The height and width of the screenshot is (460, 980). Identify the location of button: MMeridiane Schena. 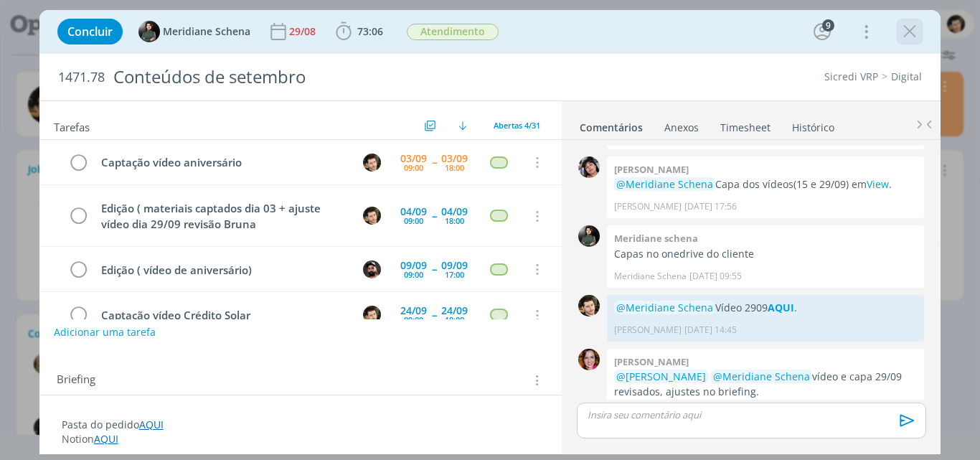
(194, 32).